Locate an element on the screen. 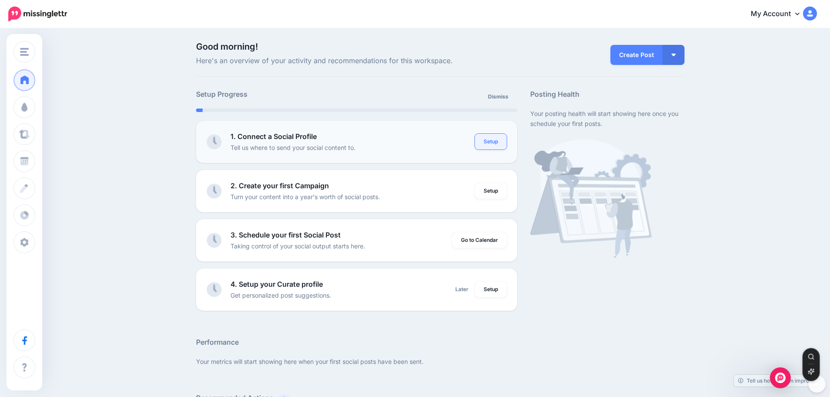 This screenshot has height=397, width=830. p: Tell us where to send your social content to. is located at coordinates (293, 147).